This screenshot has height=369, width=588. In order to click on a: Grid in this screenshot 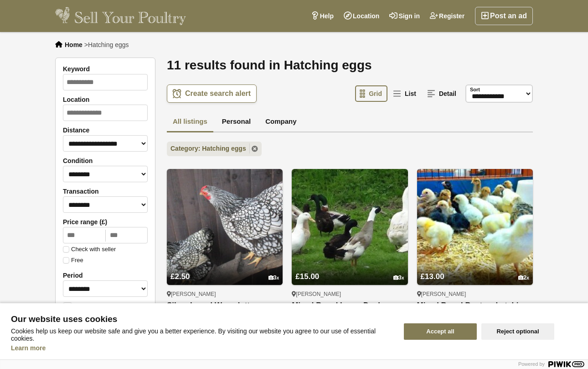, I will do `click(372, 93)`.